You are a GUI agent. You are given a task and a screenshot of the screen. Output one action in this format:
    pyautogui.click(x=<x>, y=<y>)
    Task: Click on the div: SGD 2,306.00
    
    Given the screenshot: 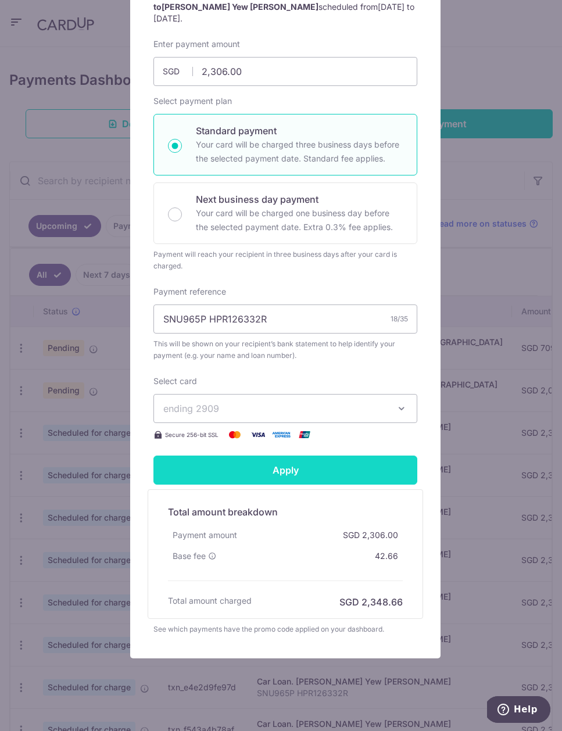 What is the action you would take?
    pyautogui.click(x=370, y=535)
    